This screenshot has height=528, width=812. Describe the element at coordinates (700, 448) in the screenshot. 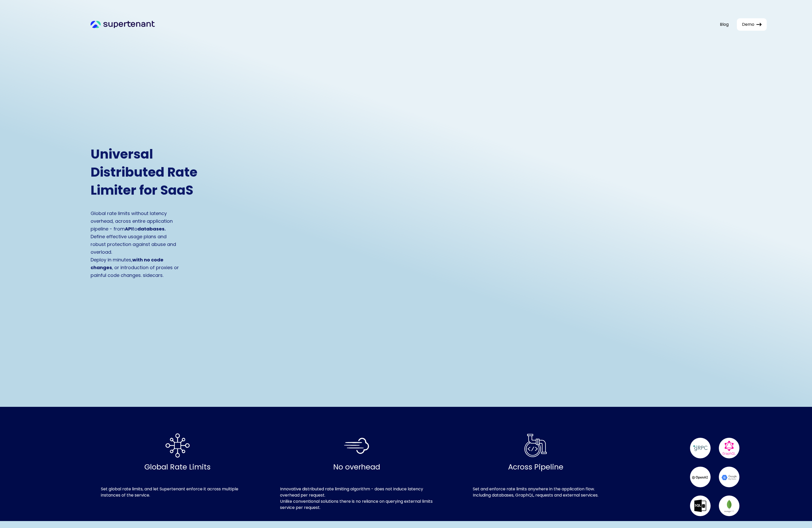

I see `img: grpc.81299a7f.svg` at that location.